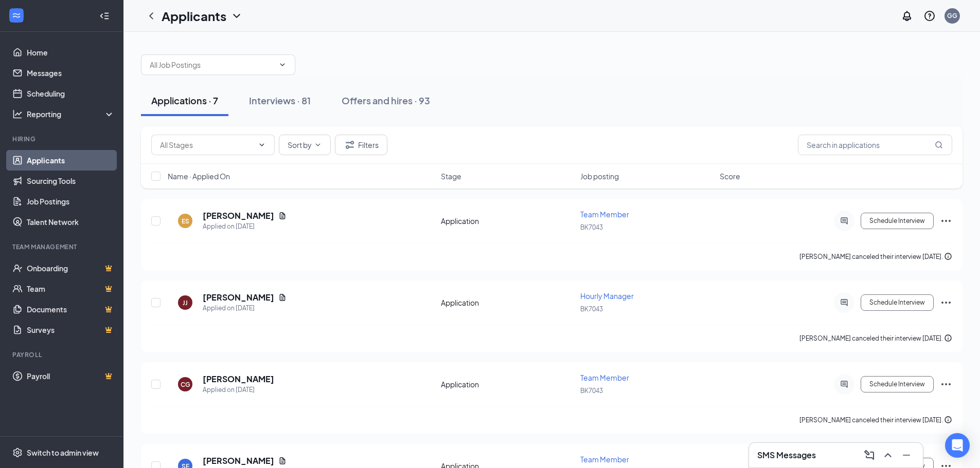  I want to click on a: Messages, so click(70, 73).